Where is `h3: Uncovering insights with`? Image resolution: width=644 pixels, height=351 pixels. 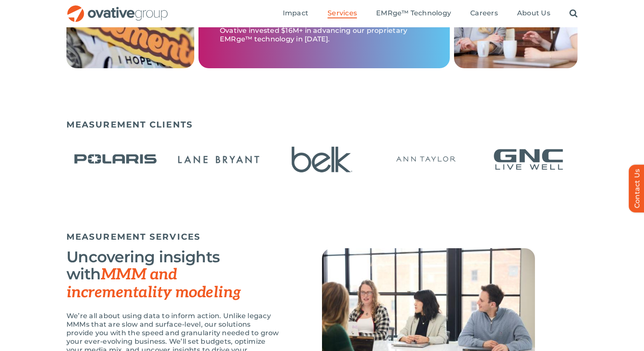
h3: Uncovering insights with is located at coordinates (173, 275).